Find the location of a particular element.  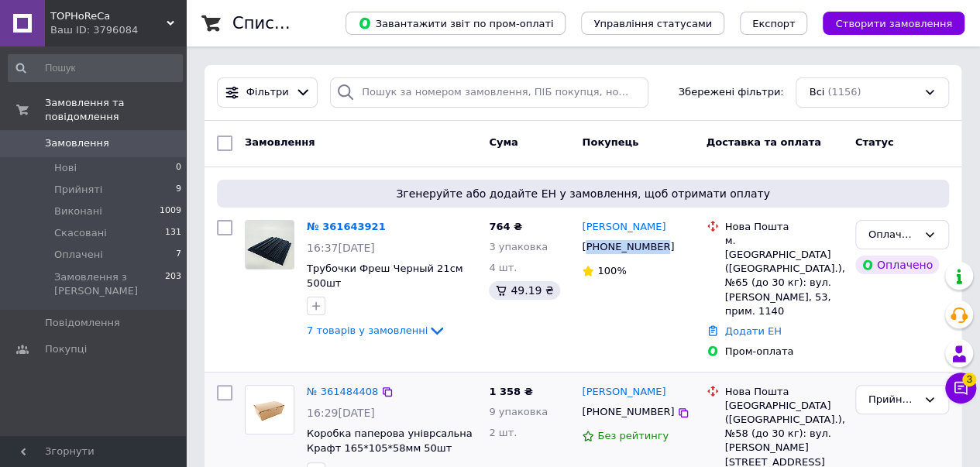

a: Коробка паперова уніврсальна Крафт 165*105*58мм 50шт is located at coordinates (390, 441).